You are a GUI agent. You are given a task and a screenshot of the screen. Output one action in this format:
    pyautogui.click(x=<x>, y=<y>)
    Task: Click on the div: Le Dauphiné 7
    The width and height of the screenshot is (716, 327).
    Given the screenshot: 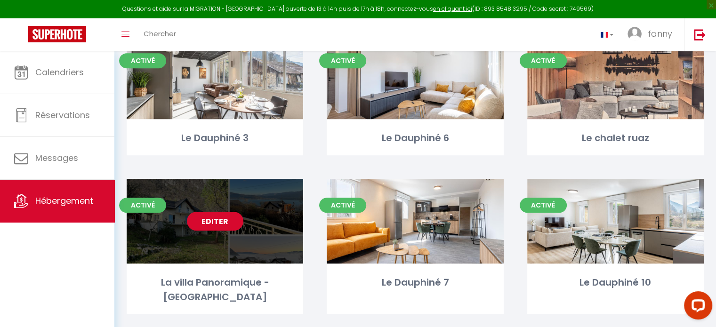 What is the action you would take?
    pyautogui.click(x=415, y=282)
    